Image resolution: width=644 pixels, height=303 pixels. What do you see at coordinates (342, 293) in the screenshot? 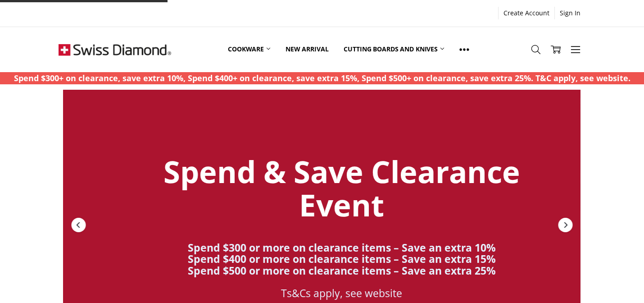
I see `div: Ts&Cs apply, see website` at bounding box center [342, 293].